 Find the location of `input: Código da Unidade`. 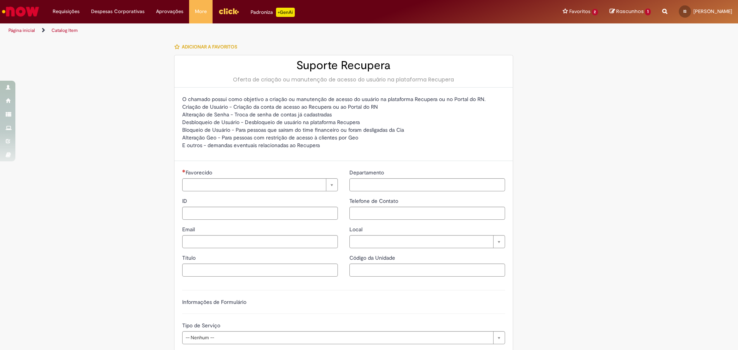

input: Código da Unidade is located at coordinates (427, 270).